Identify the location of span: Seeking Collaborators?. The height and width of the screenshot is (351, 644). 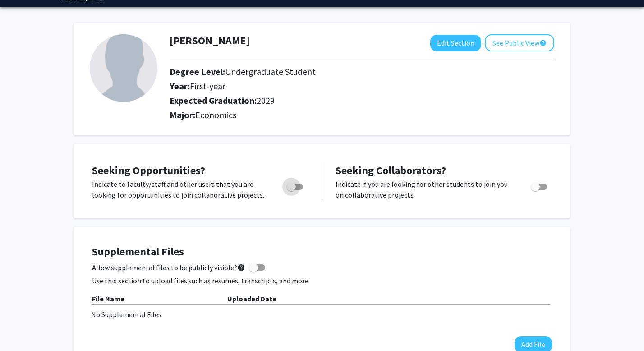
(390, 170).